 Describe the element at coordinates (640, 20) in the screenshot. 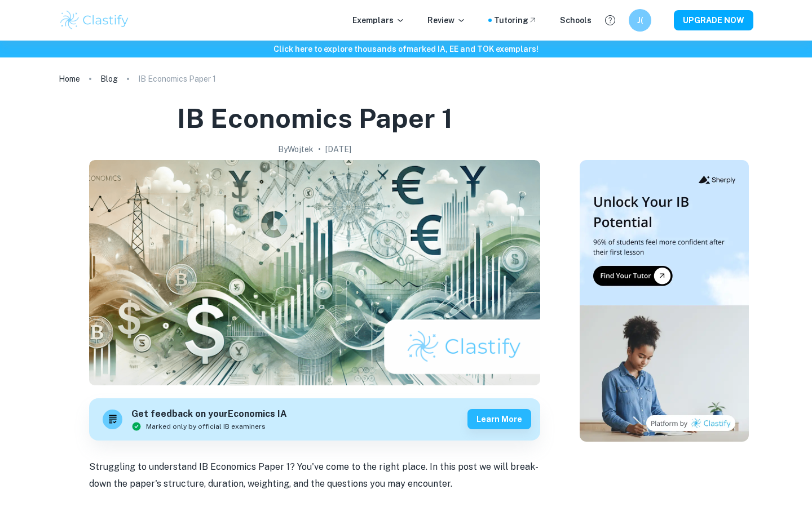

I see `h6: J(` at that location.